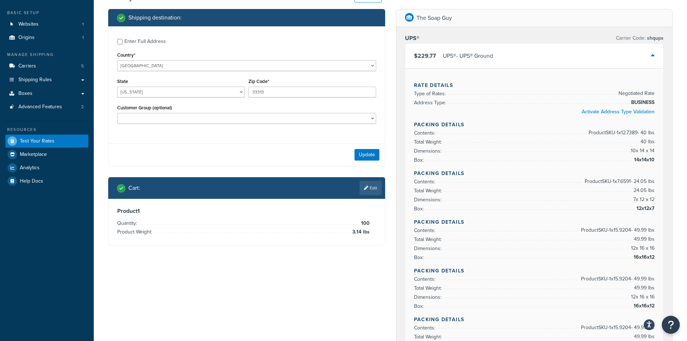 The image size is (687, 341). What do you see at coordinates (82, 66) in the screenshot?
I see `span: 5` at bounding box center [82, 66].